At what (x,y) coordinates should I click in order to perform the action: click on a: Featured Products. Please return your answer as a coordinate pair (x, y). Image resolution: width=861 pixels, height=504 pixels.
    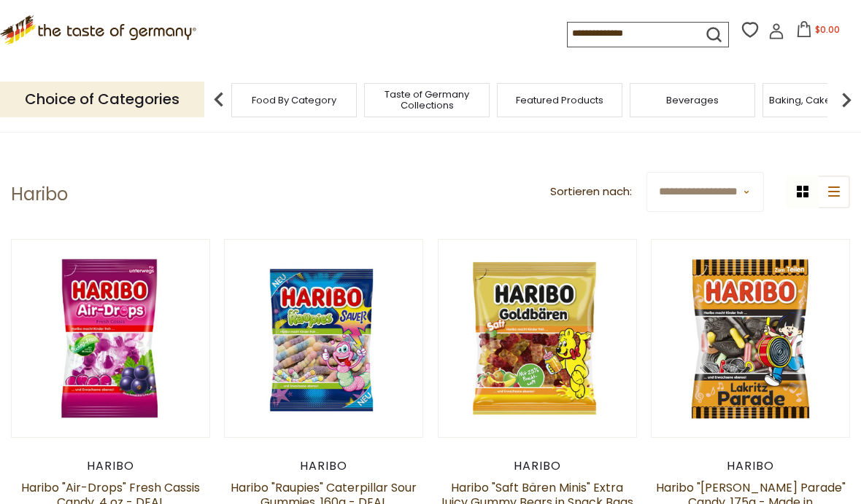
    Looking at the image, I should click on (559, 99).